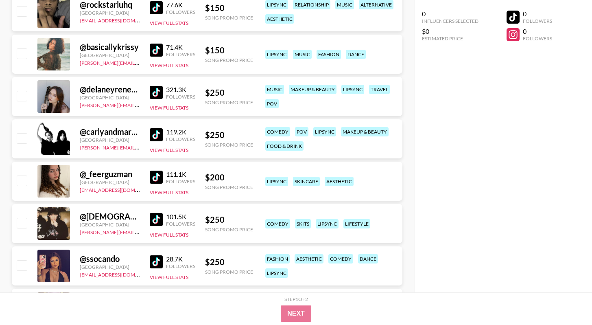 The height and width of the screenshot is (325, 592). Describe the element at coordinates (296, 313) in the screenshot. I see `button: Next` at that location.